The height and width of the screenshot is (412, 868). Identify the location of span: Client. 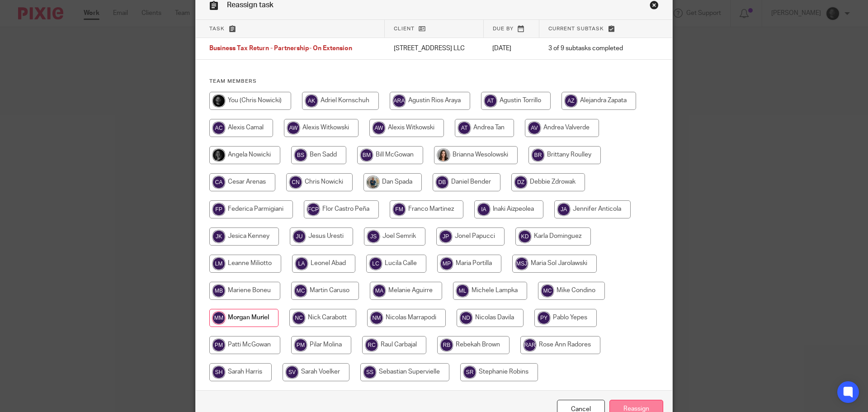
(404, 29).